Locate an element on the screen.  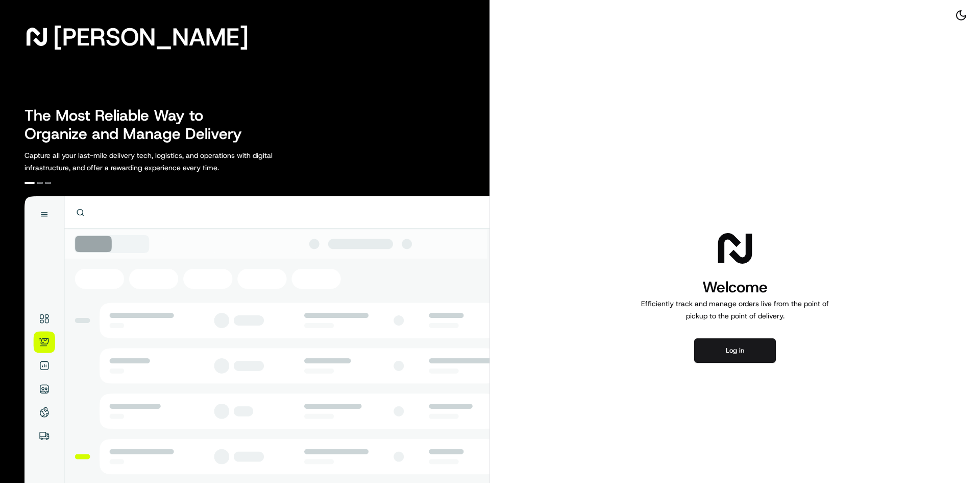
h1: Welcome is located at coordinates (735, 287).